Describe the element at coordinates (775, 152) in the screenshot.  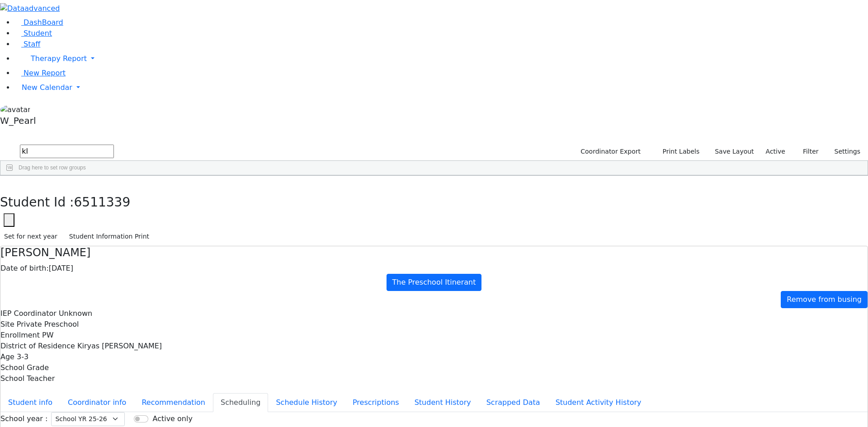
I see `label: Active` at that location.